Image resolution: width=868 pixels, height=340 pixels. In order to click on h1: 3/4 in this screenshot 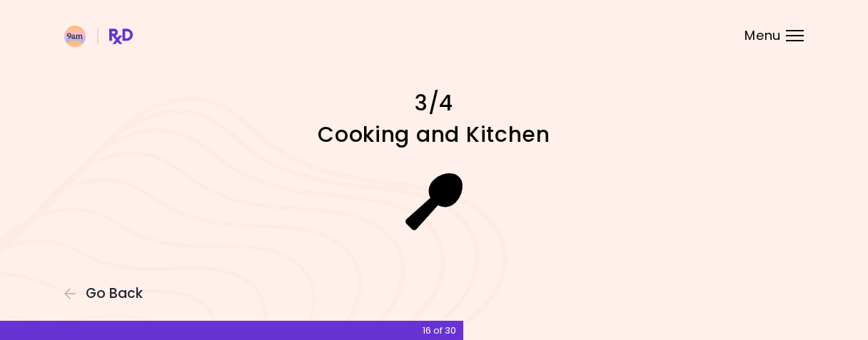, I will do `click(434, 103)`.